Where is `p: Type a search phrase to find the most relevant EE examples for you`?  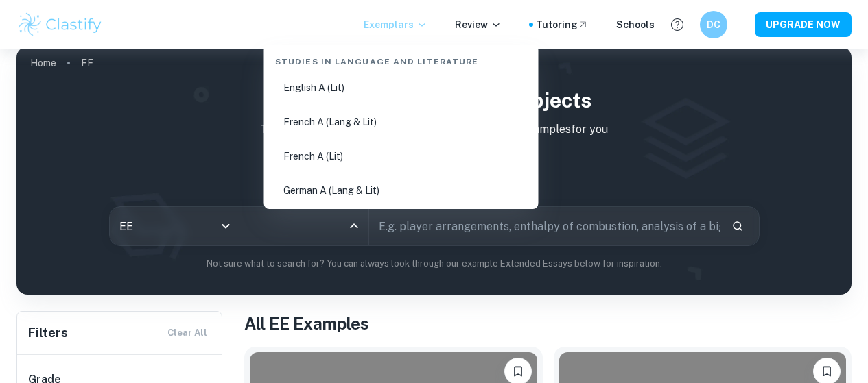 p: Type a search phrase to find the most relevant EE examples for you is located at coordinates (434, 129).